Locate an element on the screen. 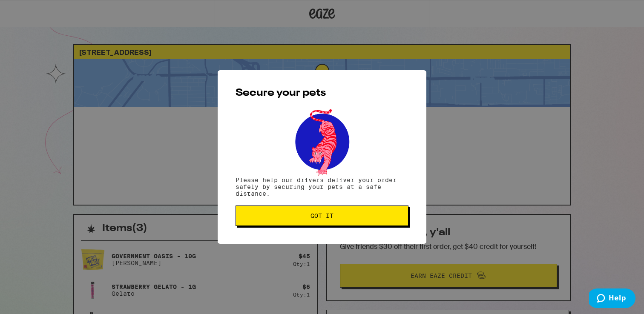 The image size is (644, 314). span: Help is located at coordinates (28, 10).